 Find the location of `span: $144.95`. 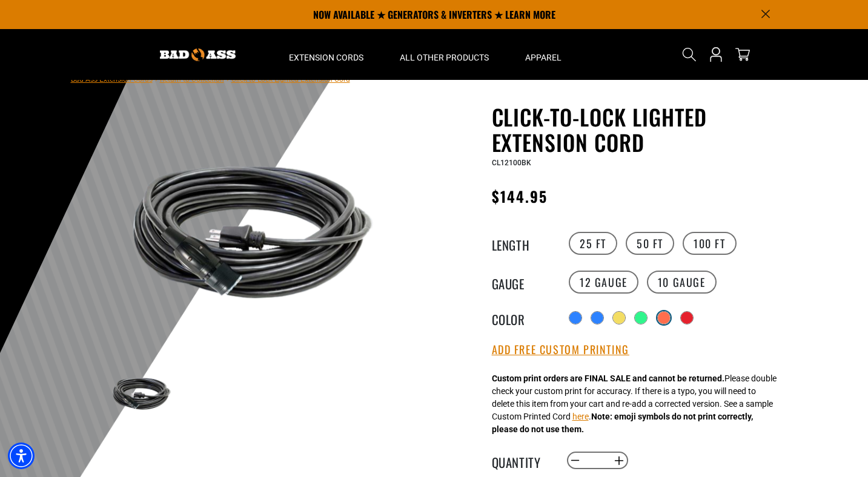

span: $144.95 is located at coordinates (520, 197).